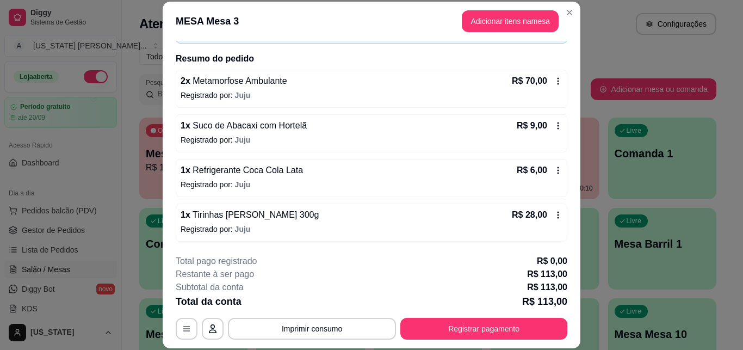  Describe the element at coordinates (249, 125) in the screenshot. I see `span: Suco de Abacaxi com Hortelã` at that location.